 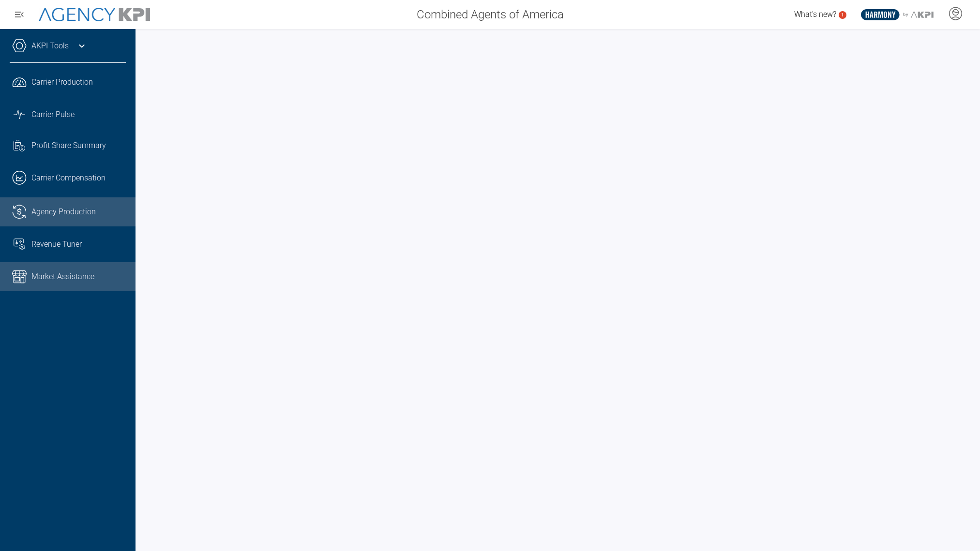 I want to click on span: Carrier Production, so click(x=62, y=82).